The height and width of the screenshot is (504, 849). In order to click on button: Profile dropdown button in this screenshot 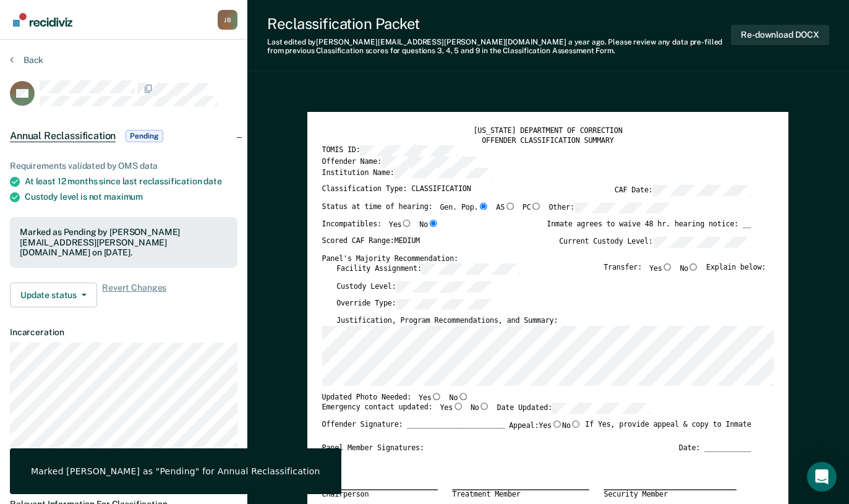, I will do `click(228, 20)`.